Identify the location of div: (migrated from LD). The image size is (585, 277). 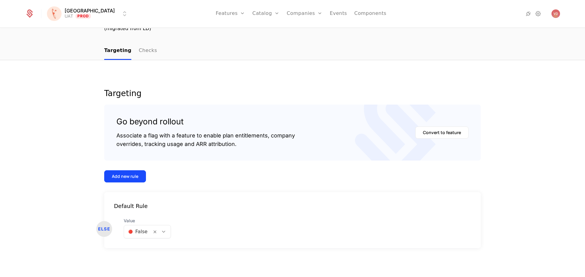
(292, 29).